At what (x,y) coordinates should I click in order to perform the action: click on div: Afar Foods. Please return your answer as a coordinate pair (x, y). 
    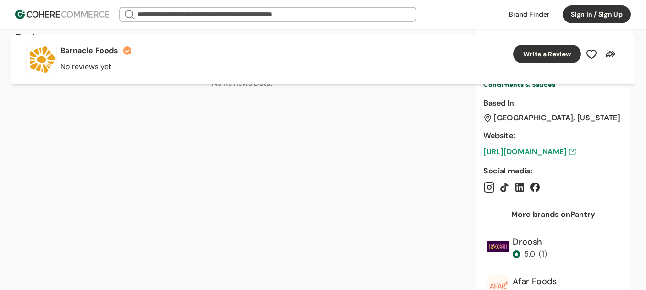
    Looking at the image, I should click on (534, 281).